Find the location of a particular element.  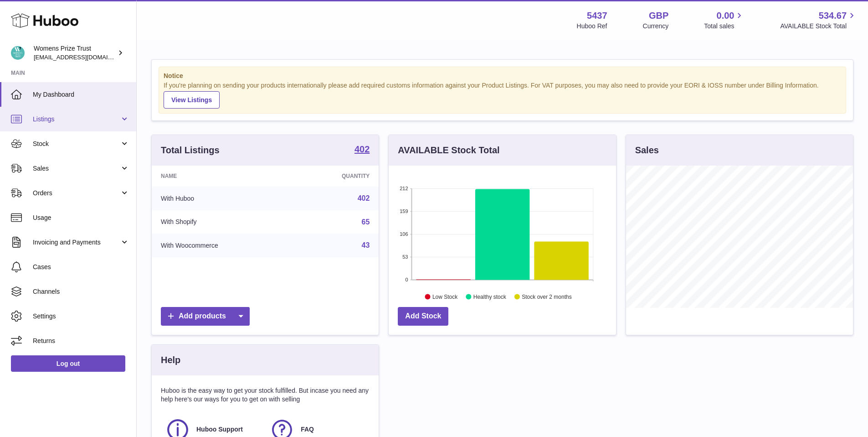

span: Usage is located at coordinates (81, 218).